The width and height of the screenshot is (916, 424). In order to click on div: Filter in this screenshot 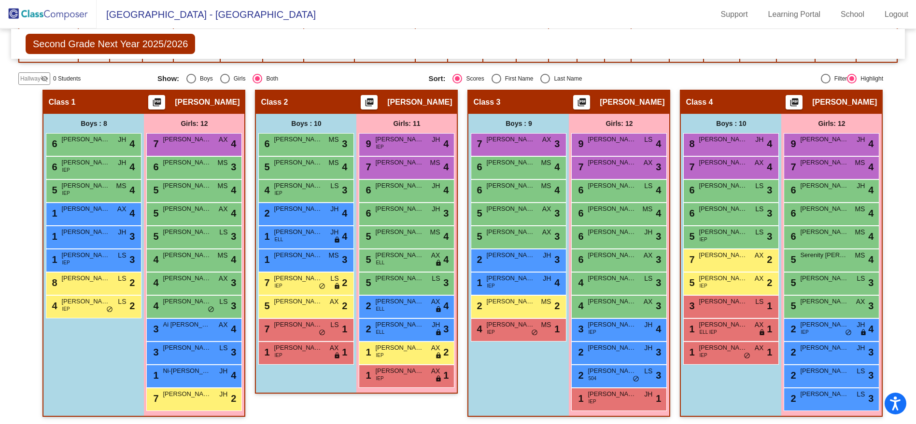, I will do `click(839, 79)`.